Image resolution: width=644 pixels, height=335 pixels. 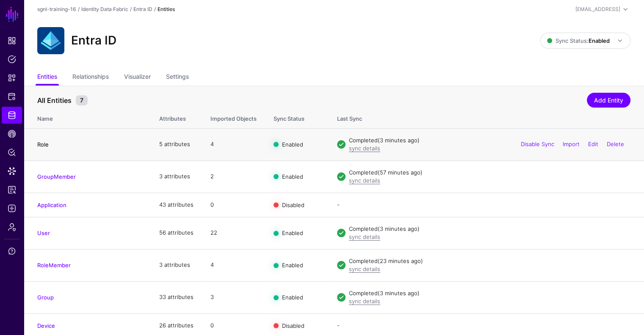 I want to click on h2: Entra ID, so click(x=93, y=41).